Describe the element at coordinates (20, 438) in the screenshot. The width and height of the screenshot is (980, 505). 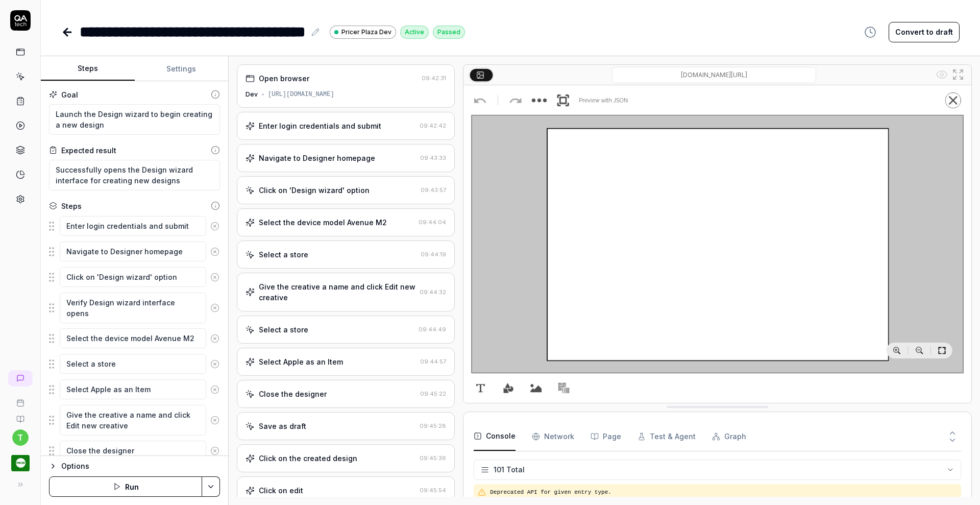
I see `span: t` at that location.